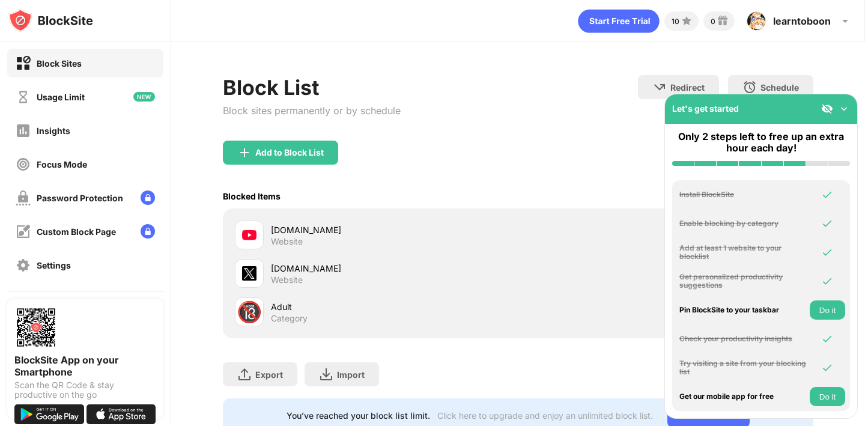 The width and height of the screenshot is (865, 426). I want to click on img: new-icon.svg, so click(144, 97).